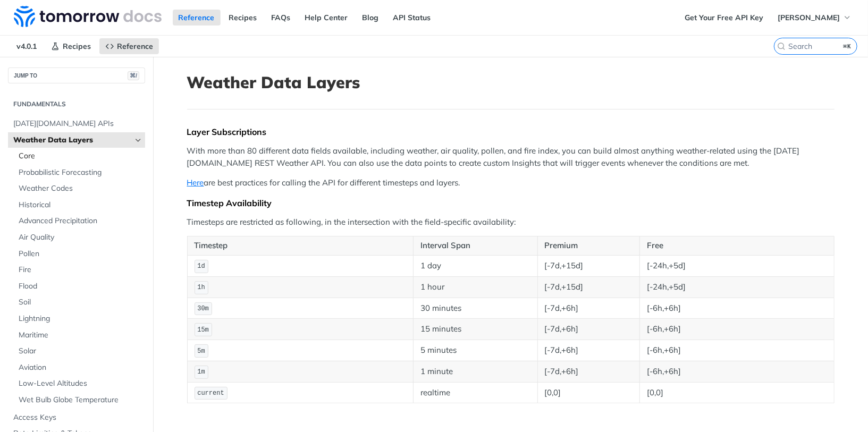 The height and width of the screenshot is (432, 868). Describe the element at coordinates (201, 288) in the screenshot. I see `span: 1h` at that location.